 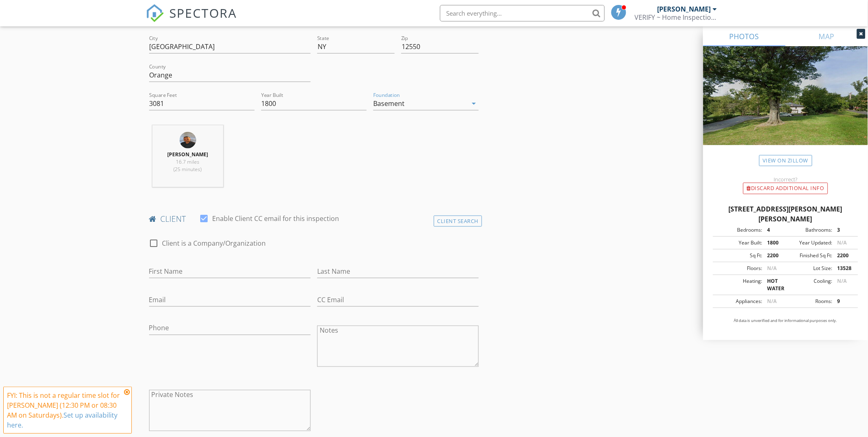 What do you see at coordinates (739, 285) in the screenshot?
I see `div: Heating:` at bounding box center [739, 285].